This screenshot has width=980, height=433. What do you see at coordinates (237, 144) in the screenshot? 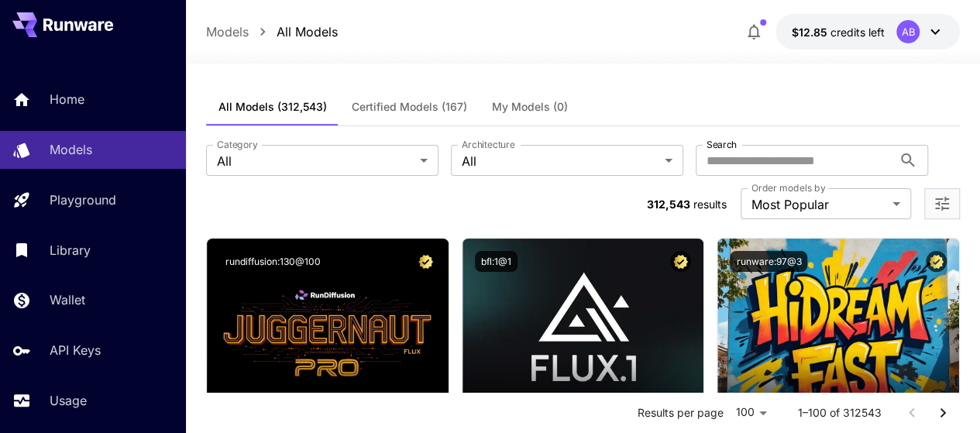
I see `label: Category` at bounding box center [237, 144].